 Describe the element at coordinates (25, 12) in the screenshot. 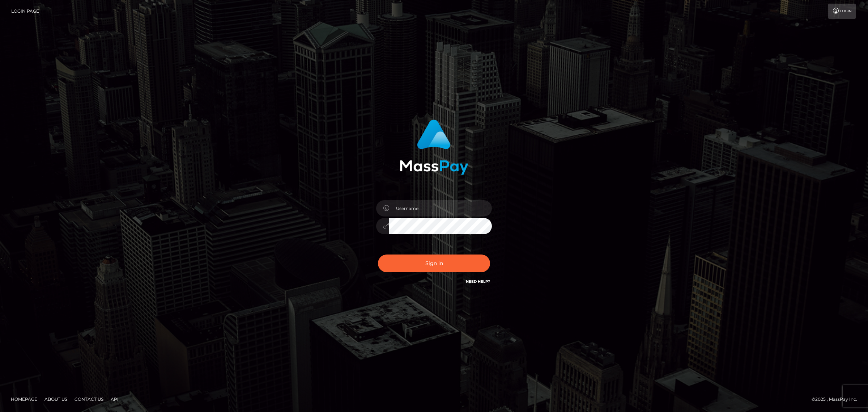

I see `a: Login Page` at that location.